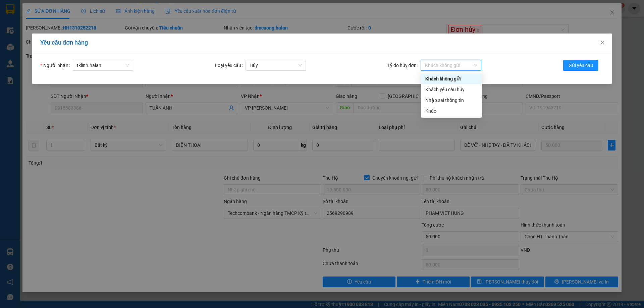 This screenshot has width=644, height=308. What do you see at coordinates (451, 65) in the screenshot?
I see `span: Khách không gửi` at bounding box center [451, 65].